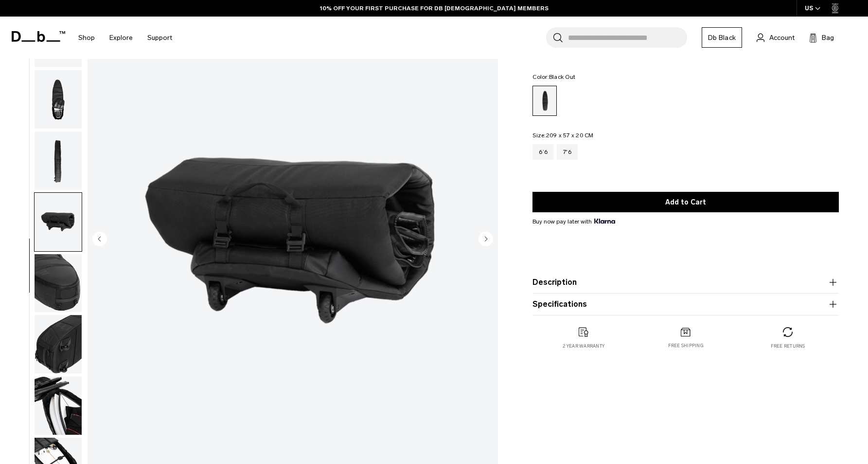 The image size is (868, 464). I want to click on p: Free shipping, so click(686, 346).